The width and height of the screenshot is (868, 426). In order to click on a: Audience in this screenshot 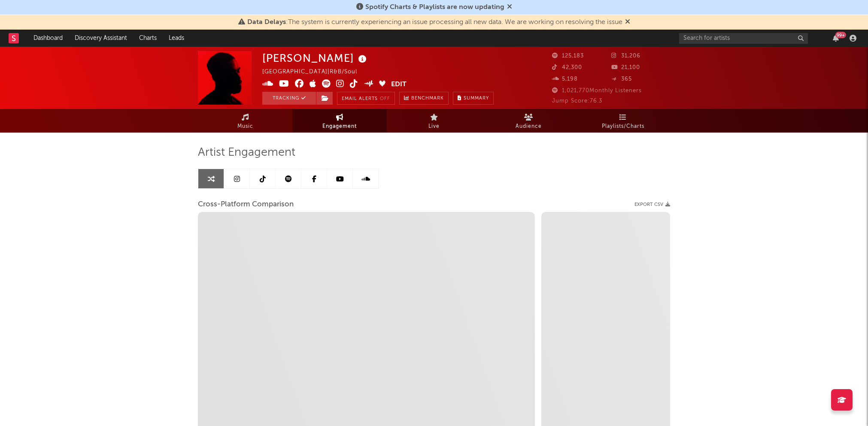, I will do `click(528, 121)`.